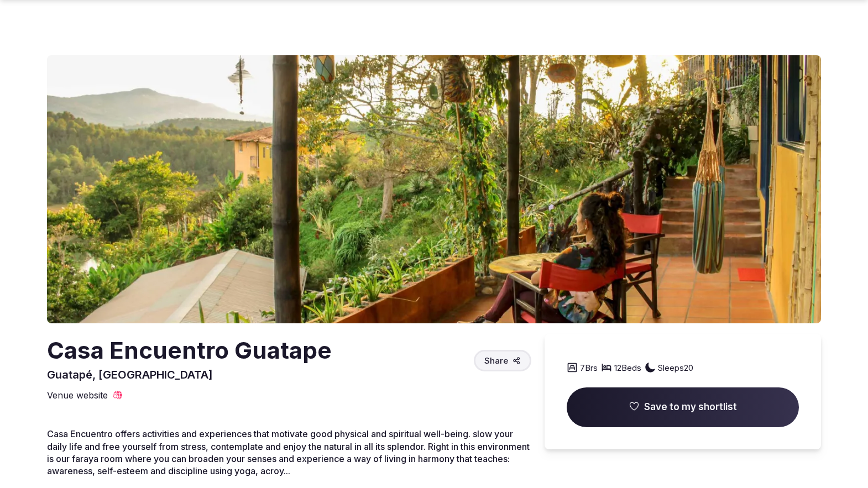  What do you see at coordinates (78, 395) in the screenshot?
I see `span: Venue website` at bounding box center [78, 395].